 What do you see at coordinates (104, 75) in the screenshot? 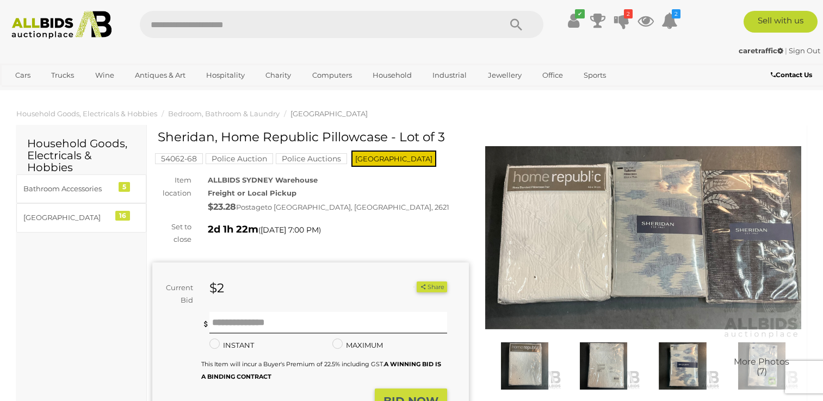
I see `a: Wine` at bounding box center [104, 75].